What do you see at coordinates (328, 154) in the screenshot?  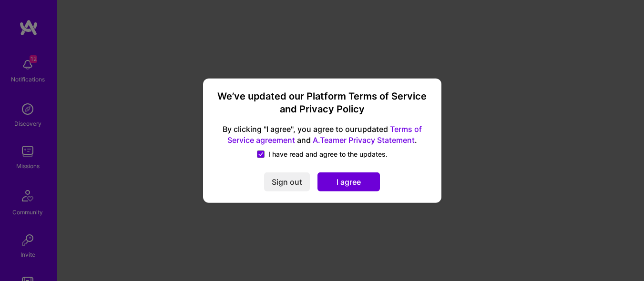 I see `span: I have read and agree to the updates.` at bounding box center [328, 154].